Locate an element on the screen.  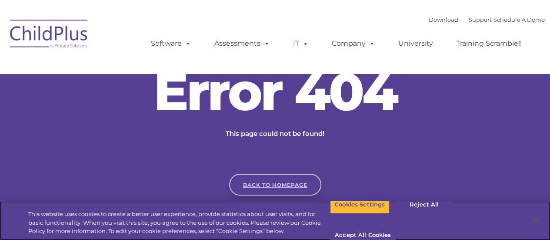
a: Schedule A Demo is located at coordinates (520, 20).